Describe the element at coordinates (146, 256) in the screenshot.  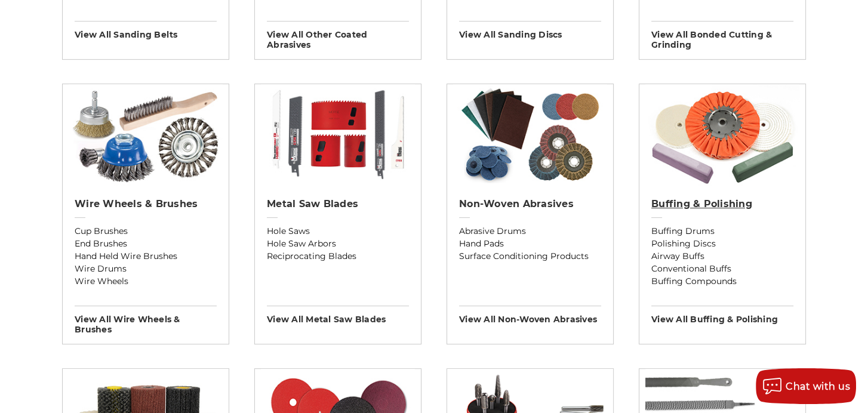
I see `a: Hand Held Wire Brushes` at that location.